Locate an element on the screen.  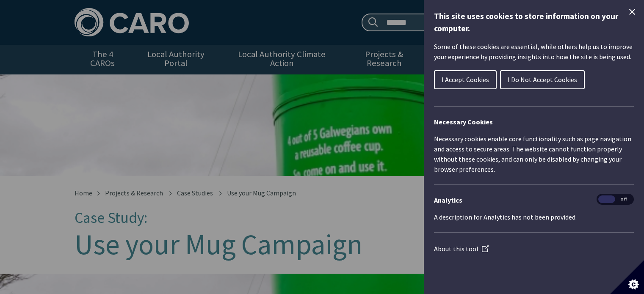
button: Set cookie preferences is located at coordinates (627, 277).